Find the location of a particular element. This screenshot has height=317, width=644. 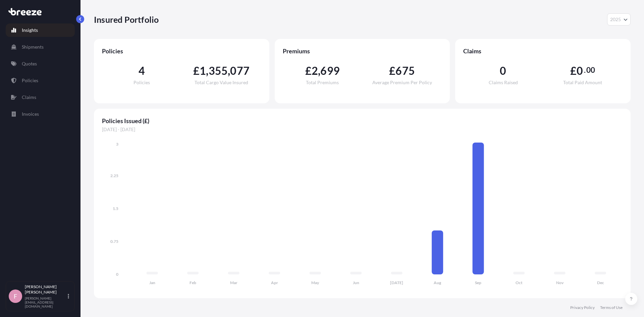

p: Invoices is located at coordinates (30, 114).